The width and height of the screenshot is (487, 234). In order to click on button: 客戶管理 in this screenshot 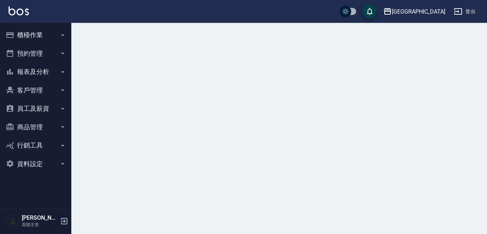, I will do `click(36, 90)`.